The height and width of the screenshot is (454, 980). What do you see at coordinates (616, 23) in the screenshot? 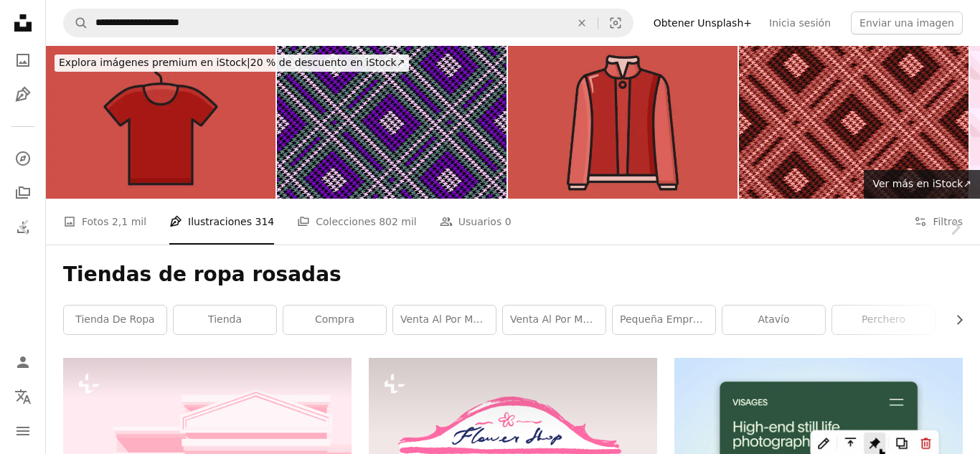
I see `button: Búsqueda visual` at bounding box center [616, 23].